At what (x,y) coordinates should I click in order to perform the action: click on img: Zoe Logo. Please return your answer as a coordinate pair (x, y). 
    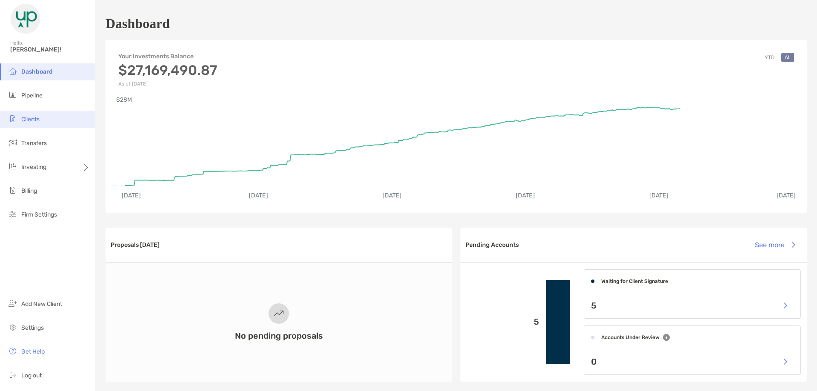
    Looking at the image, I should click on (26, 19).